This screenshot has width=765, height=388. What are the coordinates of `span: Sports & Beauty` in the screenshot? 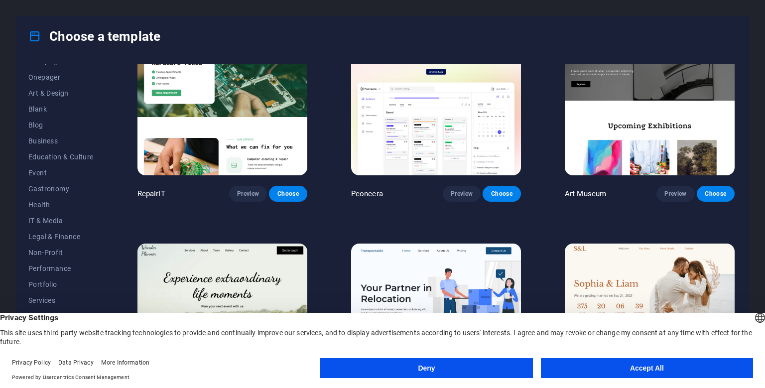 It's located at (61, 316).